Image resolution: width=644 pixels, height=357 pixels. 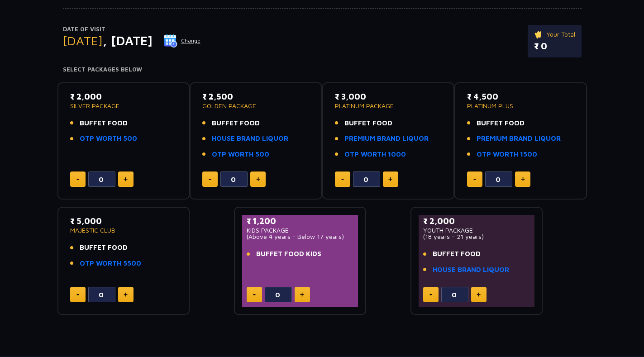 What do you see at coordinates (477, 237) in the screenshot?
I see `p: (18 years - 21 years)` at bounding box center [477, 237].